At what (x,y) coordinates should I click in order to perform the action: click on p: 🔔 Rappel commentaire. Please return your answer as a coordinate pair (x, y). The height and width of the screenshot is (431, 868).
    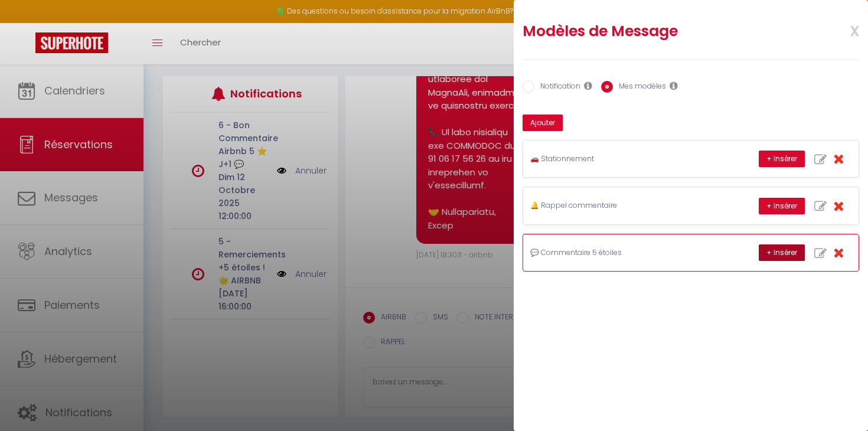
    Looking at the image, I should click on (619, 205).